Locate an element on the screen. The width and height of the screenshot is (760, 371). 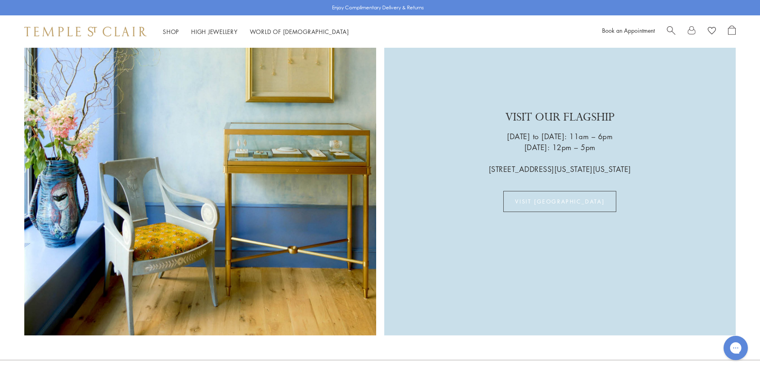
a: Search is located at coordinates (671, 32).